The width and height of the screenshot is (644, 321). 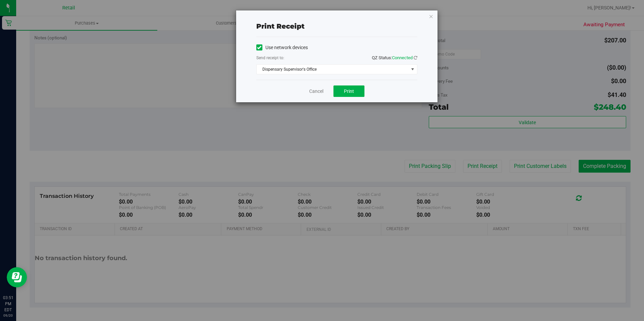 What do you see at coordinates (282, 48) in the screenshot?
I see `label: Use network devices` at bounding box center [282, 48].